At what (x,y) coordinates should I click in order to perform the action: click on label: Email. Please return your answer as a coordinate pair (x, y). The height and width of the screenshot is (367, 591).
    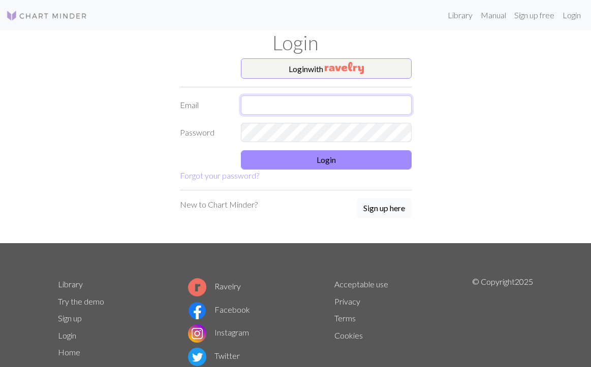
    Looking at the image, I should click on (204, 105).